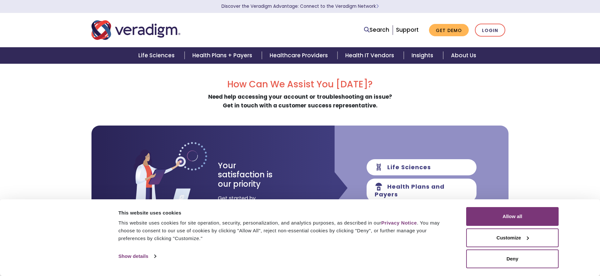 The image size is (600, 276). What do you see at coordinates (300, 6) in the screenshot?
I see `a: Discover the Veradigm Advantage: Connect to the Veradigm NetworkLearn More` at bounding box center [300, 6].